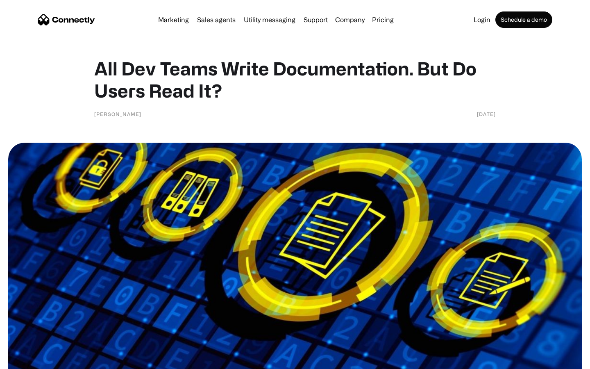 The image size is (590, 369). Describe the element at coordinates (316, 20) in the screenshot. I see `a: Support` at that location.